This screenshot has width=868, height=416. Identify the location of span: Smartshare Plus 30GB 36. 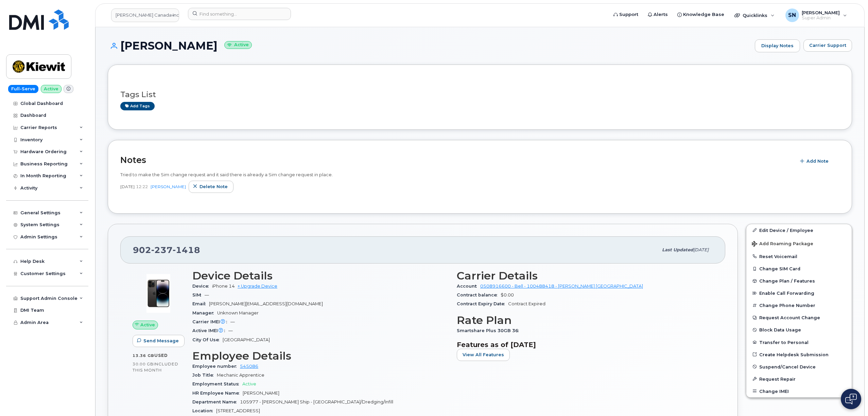
(489, 330).